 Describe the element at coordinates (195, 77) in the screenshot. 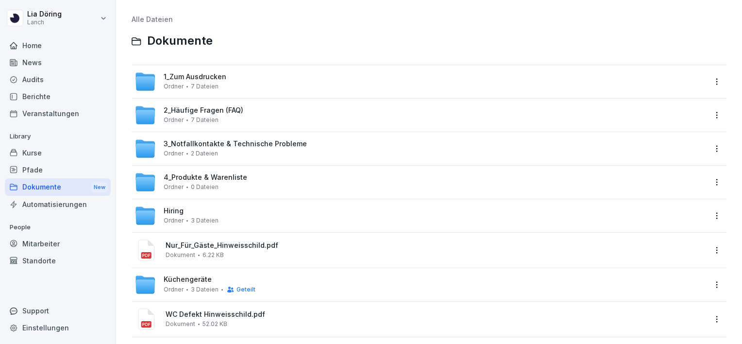

I see `span: 1_Zum Ausdrucken` at that location.